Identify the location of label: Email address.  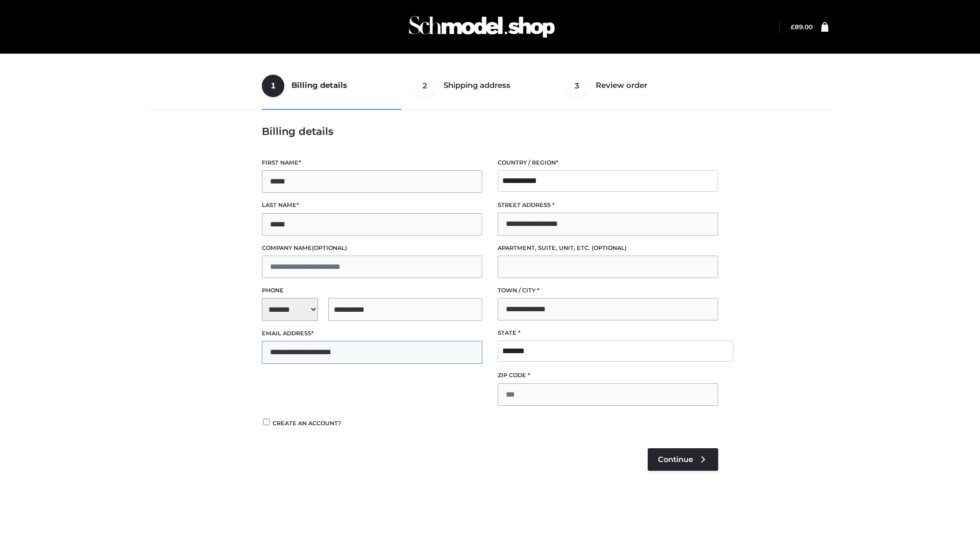
(372, 333).